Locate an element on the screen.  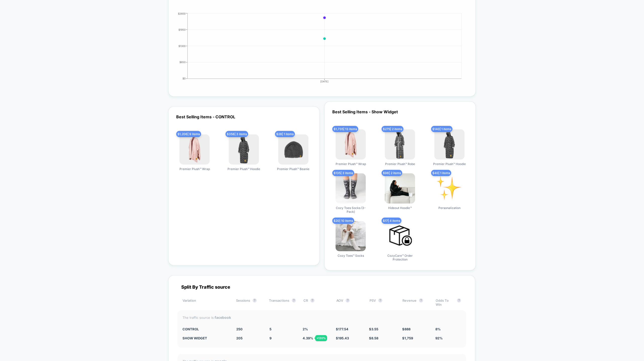
div: Show Widget is located at coordinates (205, 338).